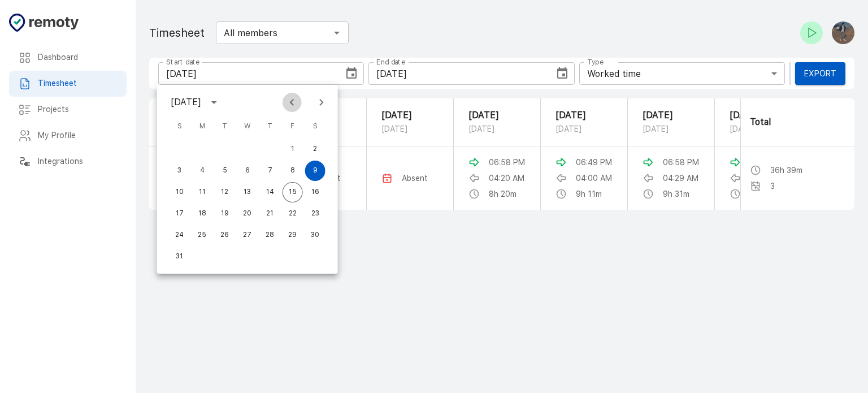  I want to click on span: Sunday, so click(180, 127).